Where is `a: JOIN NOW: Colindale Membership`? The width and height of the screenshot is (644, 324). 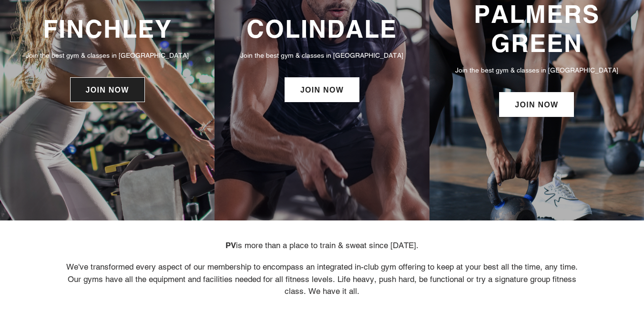 a: JOIN NOW: Colindale Membership is located at coordinates (322, 90).